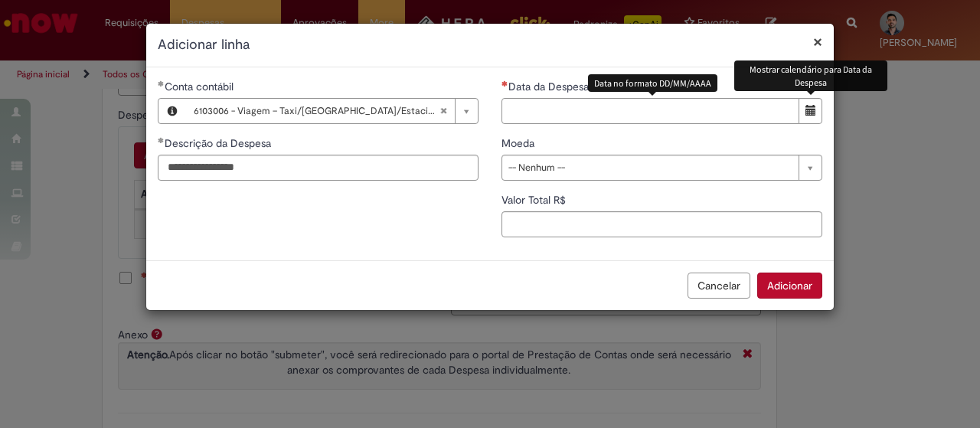 This screenshot has width=980, height=428. What do you see at coordinates (789, 286) in the screenshot?
I see `button: Adicionar` at bounding box center [789, 286].